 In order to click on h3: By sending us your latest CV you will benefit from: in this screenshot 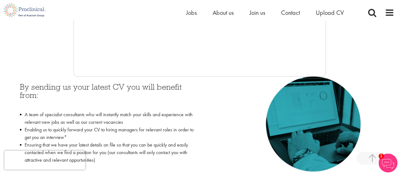, I will do `click(107, 95)`.